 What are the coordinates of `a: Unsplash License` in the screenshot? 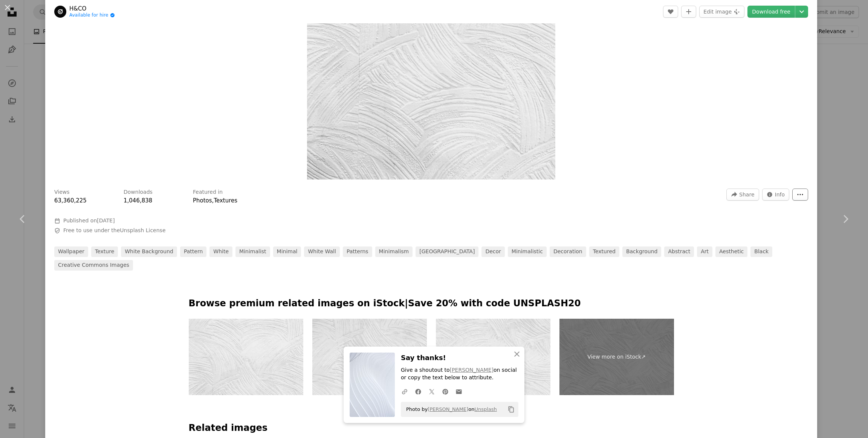 It's located at (143, 231).